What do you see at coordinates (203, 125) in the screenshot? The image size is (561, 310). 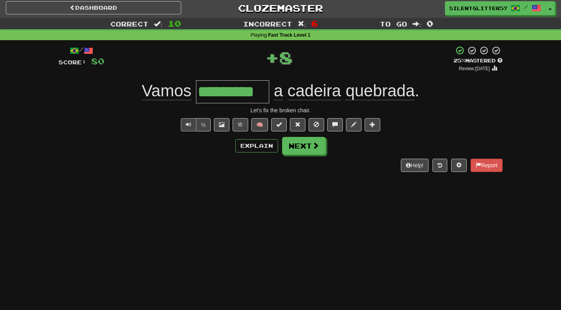 I see `button: ½` at bounding box center [203, 125].